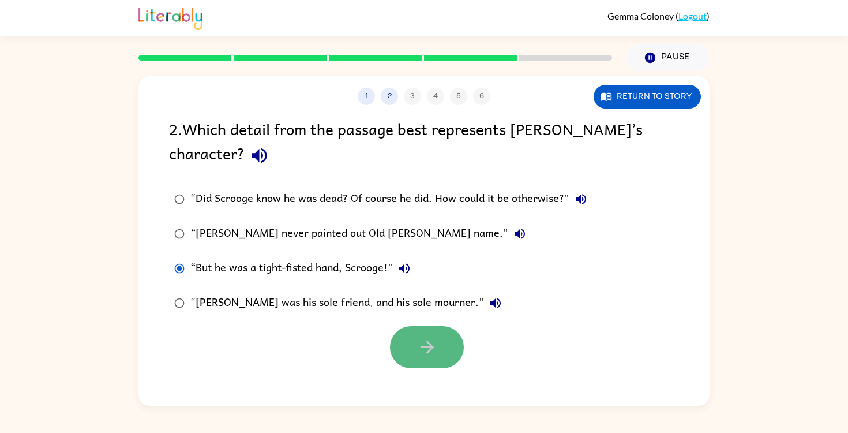 This screenshot has width=848, height=433. What do you see at coordinates (405, 268) in the screenshot?
I see `button: “But he was a tight-fisted hand, Scrooge!"` at bounding box center [405, 268].